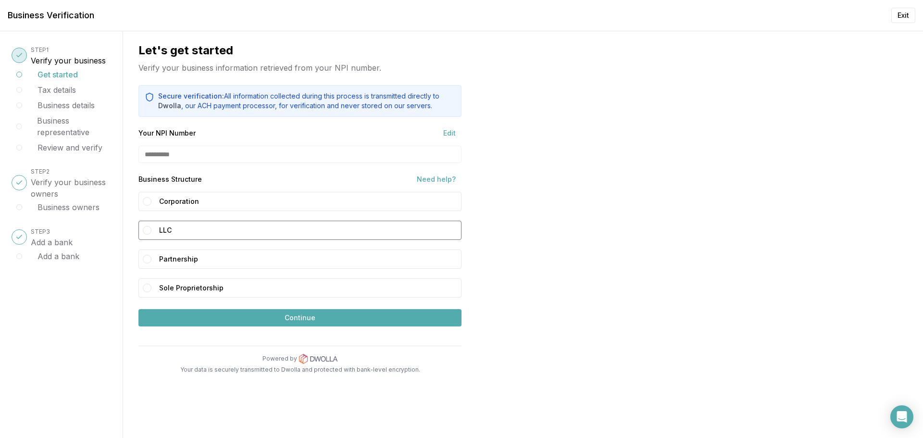  I want to click on p: Verify your business information retrieved from your NPI number., so click(300, 68).